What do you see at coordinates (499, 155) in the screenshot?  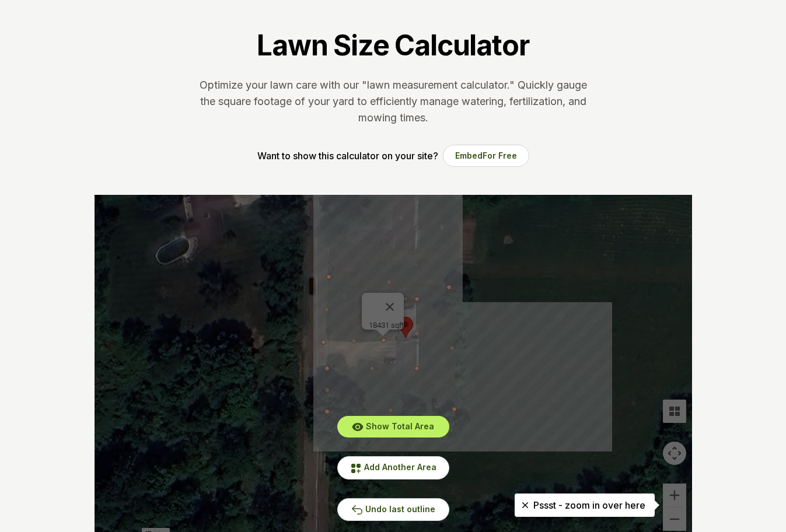 I see `span: For Free` at bounding box center [499, 155].